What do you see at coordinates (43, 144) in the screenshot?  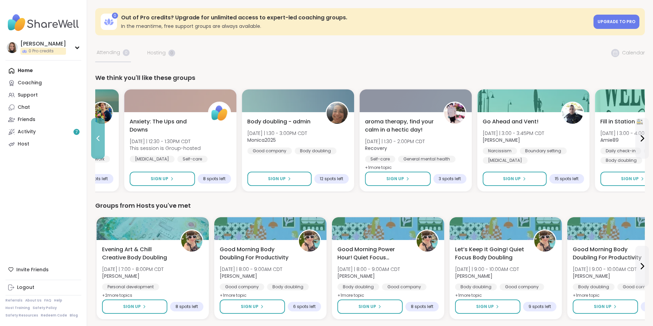 I see `a: Host` at bounding box center [43, 144].